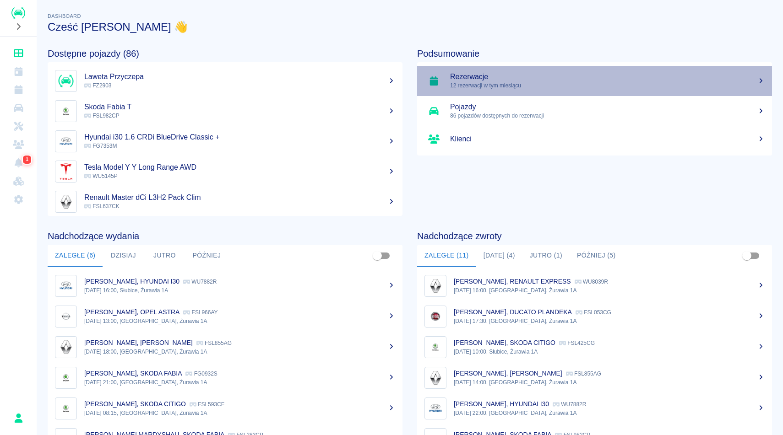 The height and width of the screenshot is (435, 783). What do you see at coordinates (207, 256) in the screenshot?
I see `button: Później` at bounding box center [207, 256].